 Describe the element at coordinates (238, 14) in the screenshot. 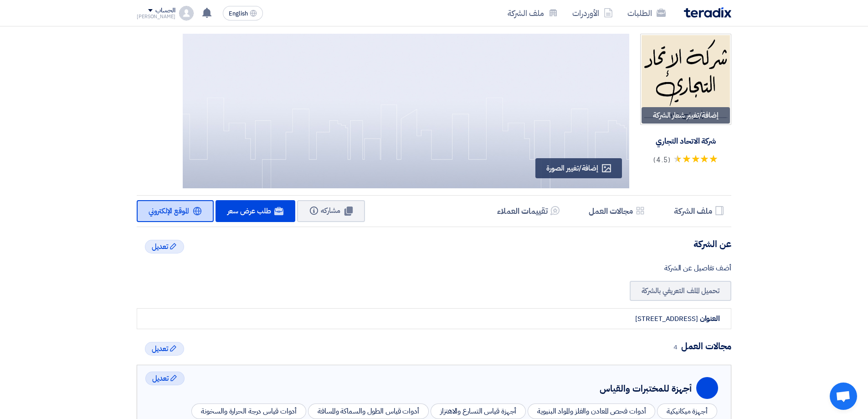

I see `span: English` at that location.